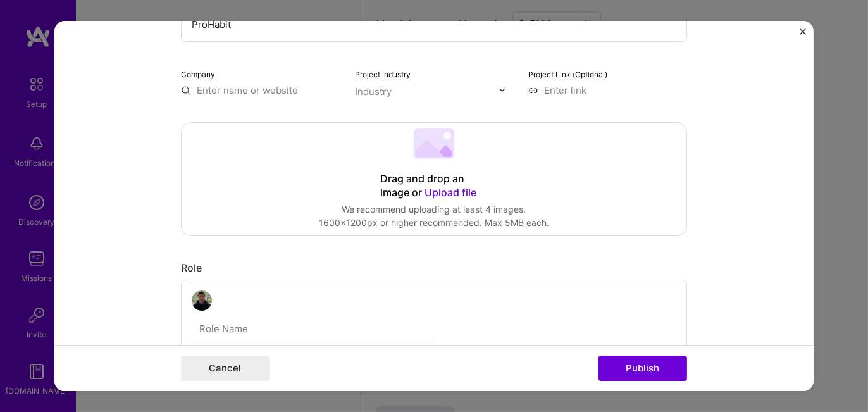  Describe the element at coordinates (502, 90) in the screenshot. I see `img: drop icon` at that location.